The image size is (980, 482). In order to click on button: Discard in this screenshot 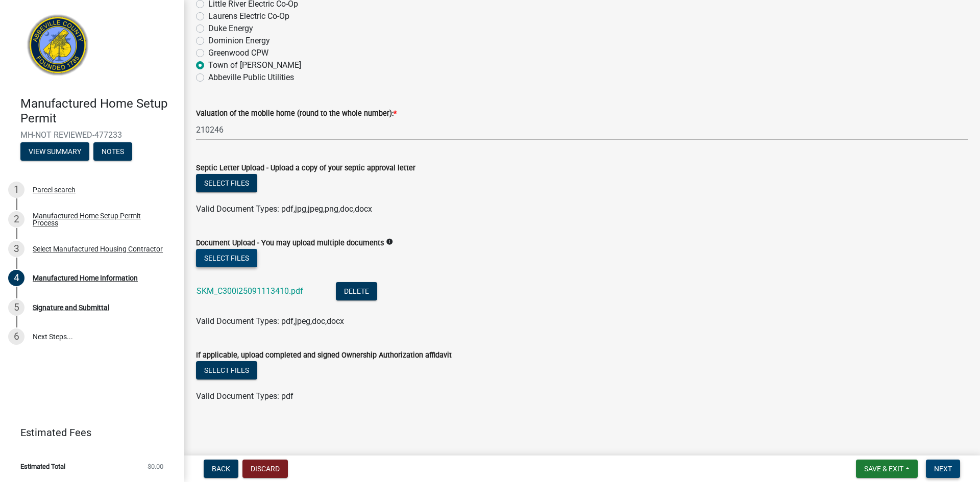, I will do `click(265, 468)`.